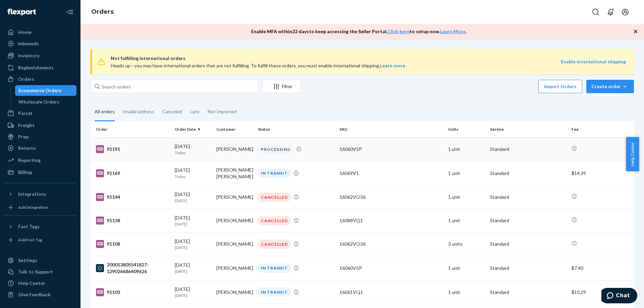 This screenshot has width=644, height=308. Describe the element at coordinates (132, 173) in the screenshot. I see `div: 91169` at that location.